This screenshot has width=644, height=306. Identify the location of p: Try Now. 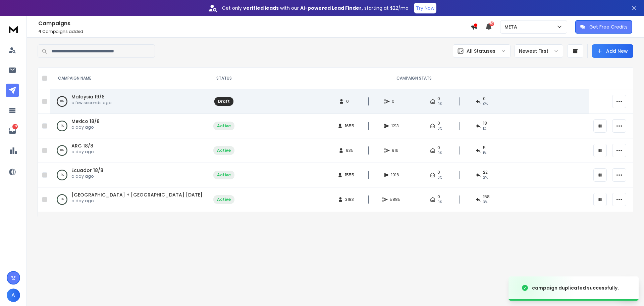
(425, 8).